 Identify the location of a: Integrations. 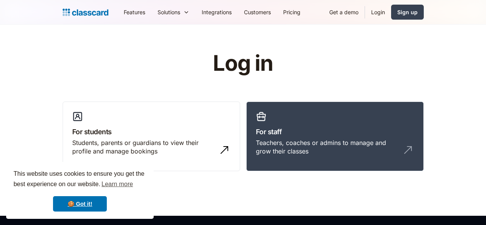
(217, 12).